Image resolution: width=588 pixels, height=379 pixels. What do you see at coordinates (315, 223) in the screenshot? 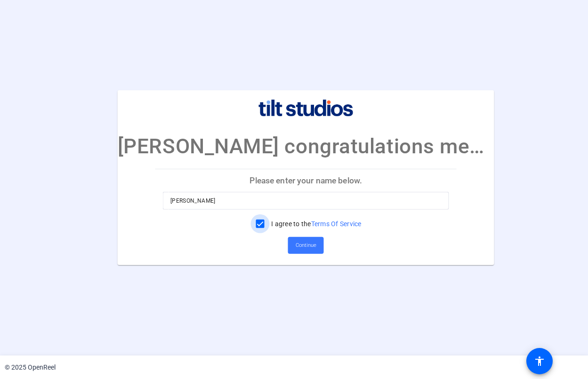
I see `label: I agree to the` at bounding box center [315, 223].